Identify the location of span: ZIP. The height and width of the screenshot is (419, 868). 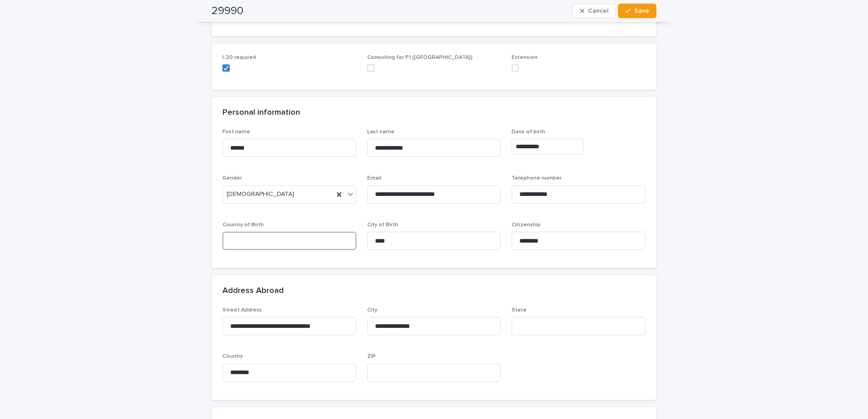
(371, 357).